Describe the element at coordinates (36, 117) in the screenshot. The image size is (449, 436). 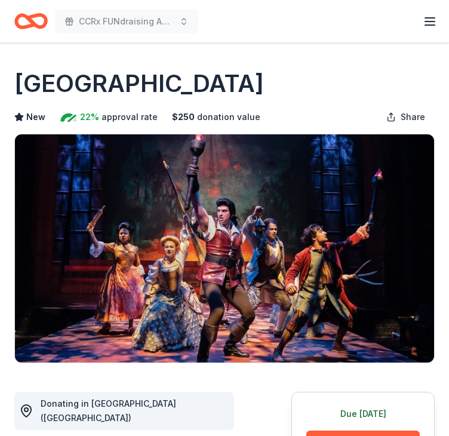
I see `span: New` at that location.